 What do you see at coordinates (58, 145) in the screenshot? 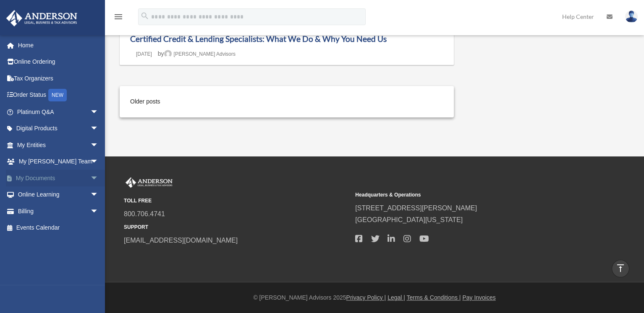
I see `a: My Entitiesarrow_drop_down` at bounding box center [58, 145].